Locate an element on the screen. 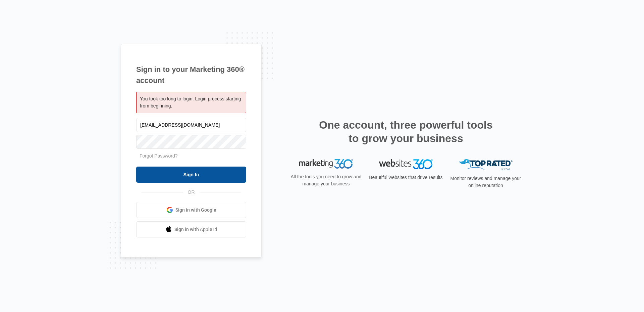 The width and height of the screenshot is (644, 312). input: Sign In is located at coordinates (191, 175).